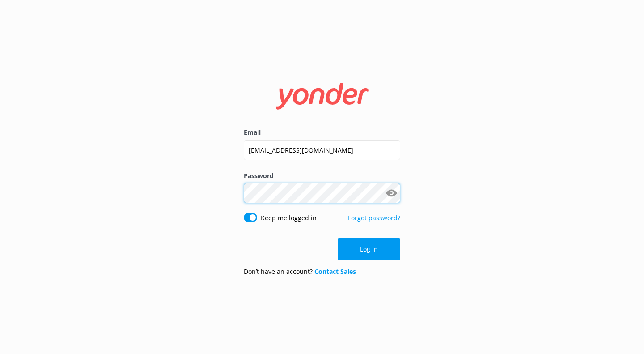  I want to click on a: Forgot password?, so click(374, 217).